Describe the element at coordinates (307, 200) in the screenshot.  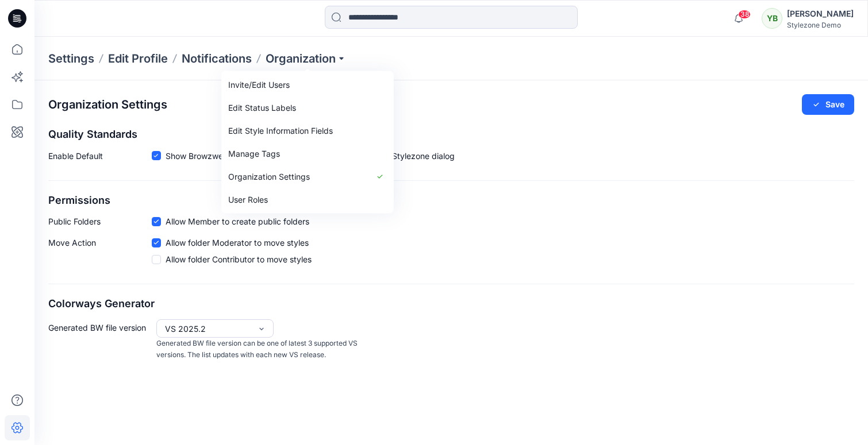
I see `a: User Roles` at that location.